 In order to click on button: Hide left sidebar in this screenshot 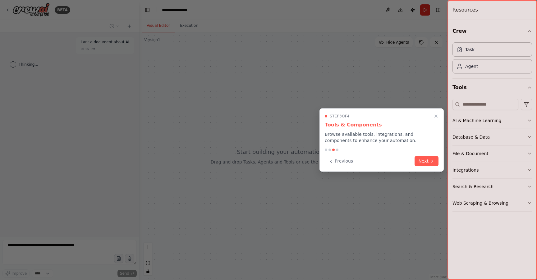, I will do `click(147, 10)`.